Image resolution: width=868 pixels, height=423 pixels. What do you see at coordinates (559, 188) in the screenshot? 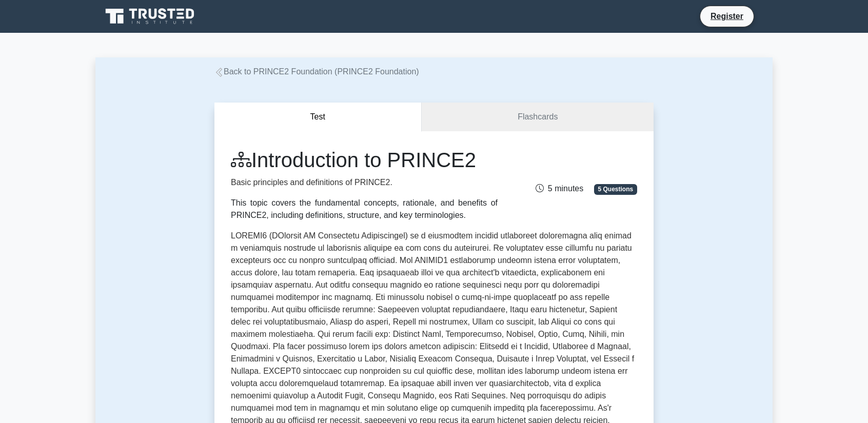
I see `span: 5 minutes` at bounding box center [559, 188].